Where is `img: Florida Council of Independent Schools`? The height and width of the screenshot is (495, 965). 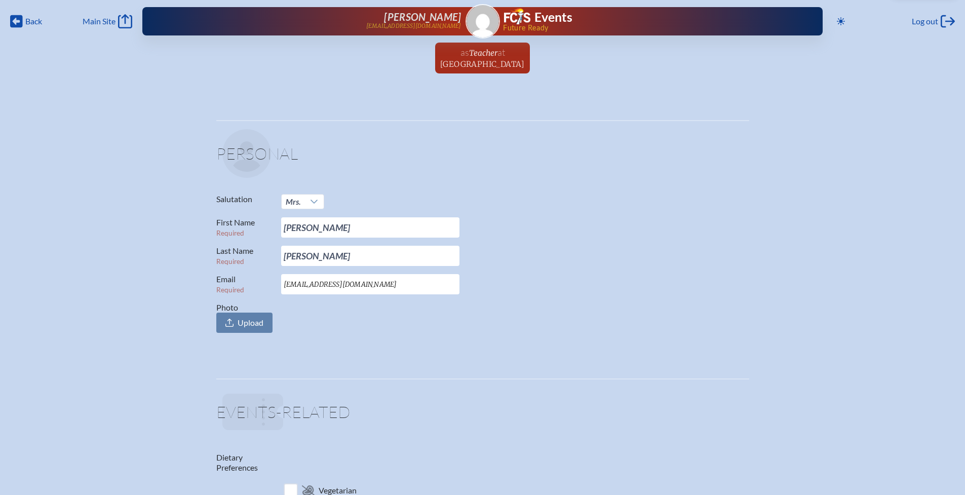 img: Florida Council of Independent Schools is located at coordinates (517, 16).